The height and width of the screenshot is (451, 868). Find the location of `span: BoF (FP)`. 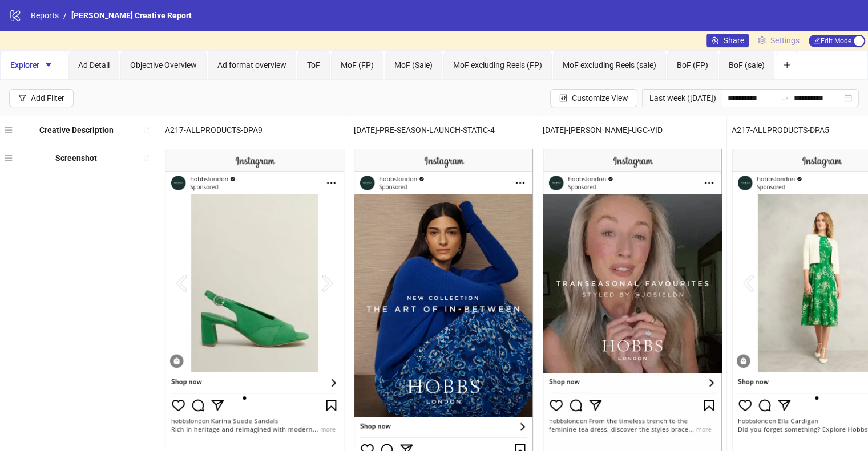

span: BoF (FP) is located at coordinates (692, 65).